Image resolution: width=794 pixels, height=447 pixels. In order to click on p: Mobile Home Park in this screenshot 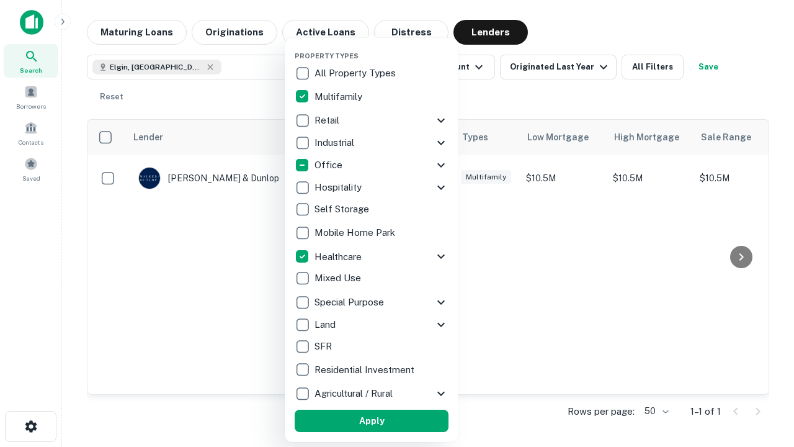, I will do `click(356, 233)`.